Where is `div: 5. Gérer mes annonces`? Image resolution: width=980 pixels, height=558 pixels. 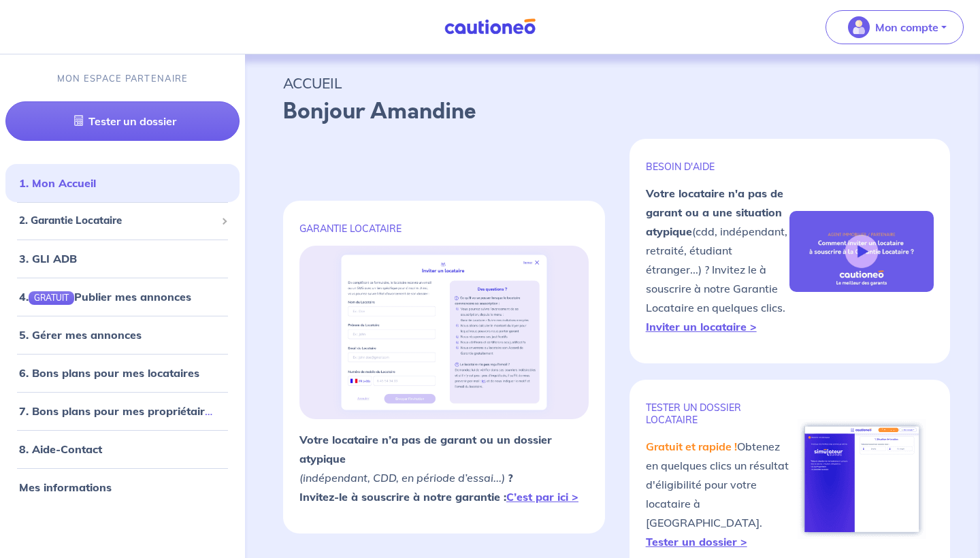
div: 5. Gérer mes annonces is located at coordinates (123, 335).